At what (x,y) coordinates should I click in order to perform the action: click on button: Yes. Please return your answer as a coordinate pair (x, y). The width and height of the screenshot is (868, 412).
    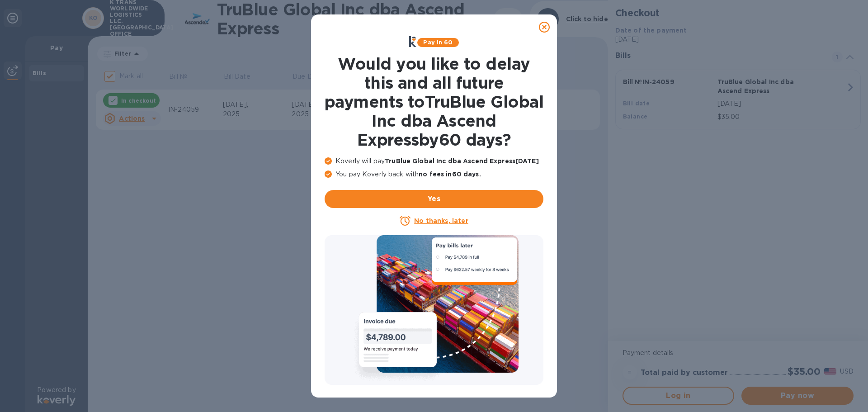
    Looking at the image, I should click on (434, 199).